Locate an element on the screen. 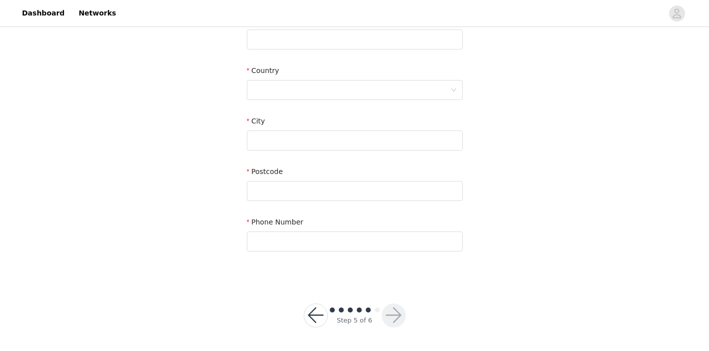 Image resolution: width=709 pixels, height=351 pixels. label: Postcode is located at coordinates (265, 171).